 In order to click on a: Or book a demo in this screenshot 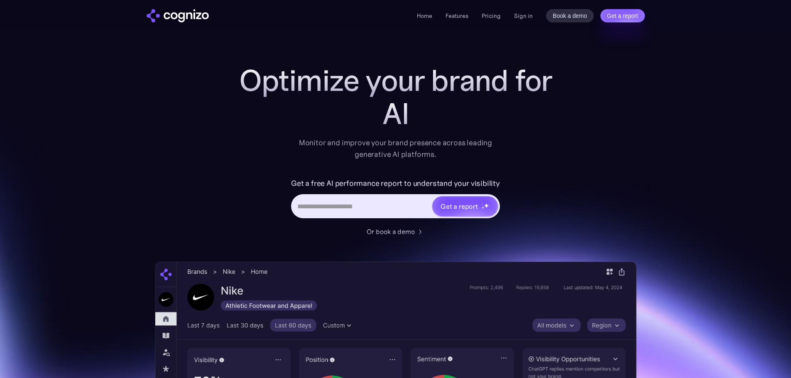, I will do `click(396, 232)`.